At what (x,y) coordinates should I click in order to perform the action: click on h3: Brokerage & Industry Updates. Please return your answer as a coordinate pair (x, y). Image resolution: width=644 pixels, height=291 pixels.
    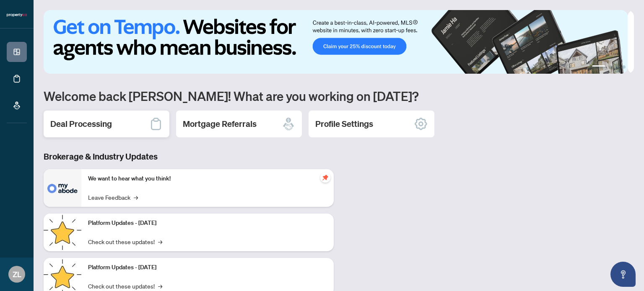
    Looking at the image, I should click on (189, 156).